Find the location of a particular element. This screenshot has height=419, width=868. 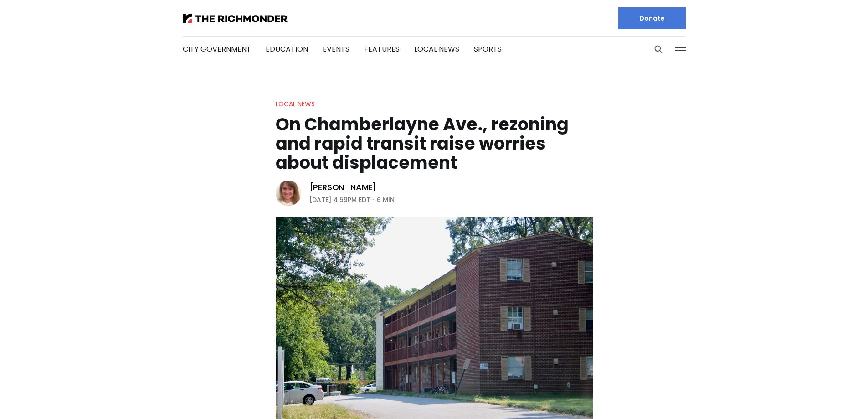

a: Donate is located at coordinates (652, 18).